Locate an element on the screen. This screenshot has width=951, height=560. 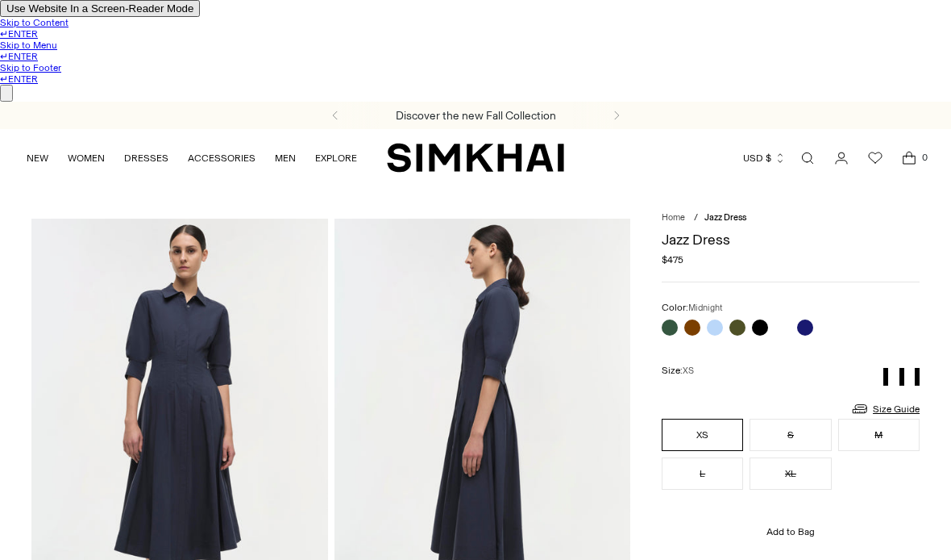
a: Wishlist is located at coordinates (875, 158).